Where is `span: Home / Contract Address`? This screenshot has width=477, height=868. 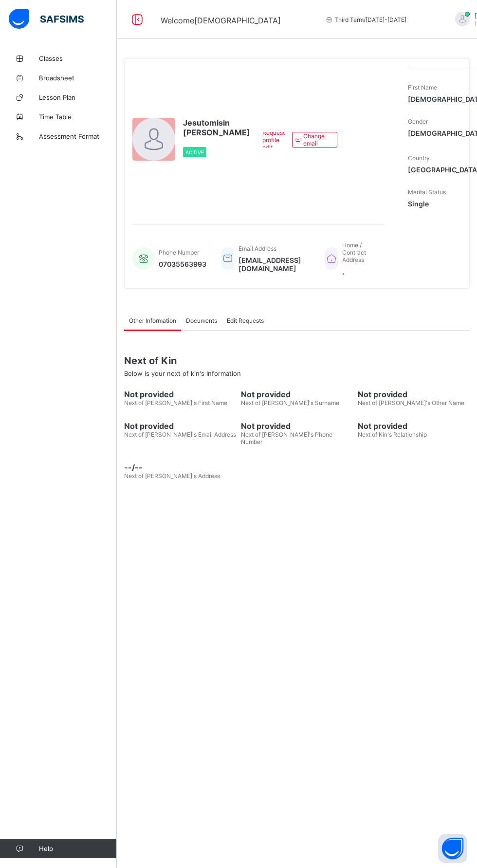
span: Home / Contract Address is located at coordinates (354, 253).